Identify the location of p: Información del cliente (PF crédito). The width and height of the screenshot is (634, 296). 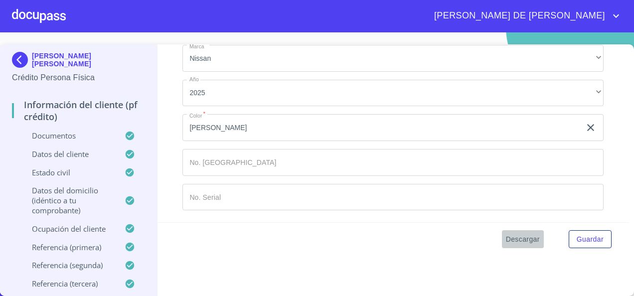
(78, 111).